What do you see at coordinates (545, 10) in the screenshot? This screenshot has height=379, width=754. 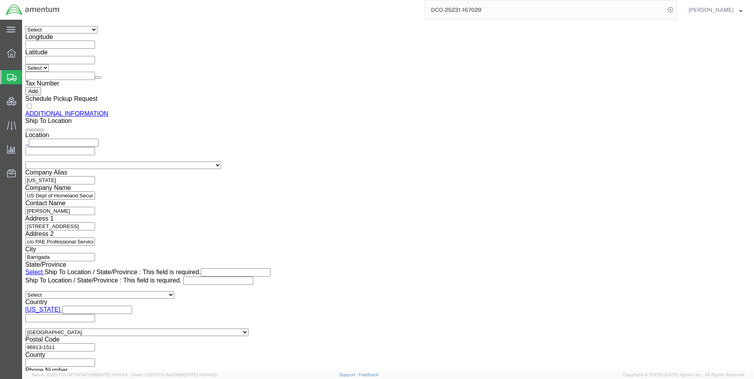 I see `input: Search for shipment number, reference number` at bounding box center [545, 10].